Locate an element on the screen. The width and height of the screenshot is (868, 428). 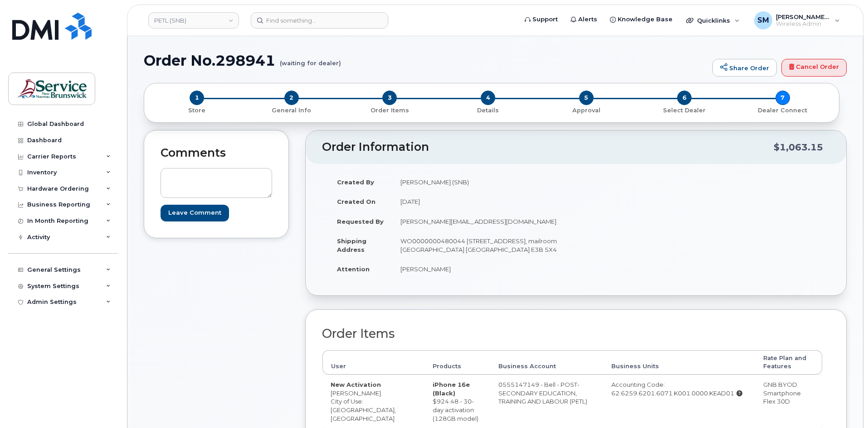
strong: New Activation is located at coordinates (355, 384).